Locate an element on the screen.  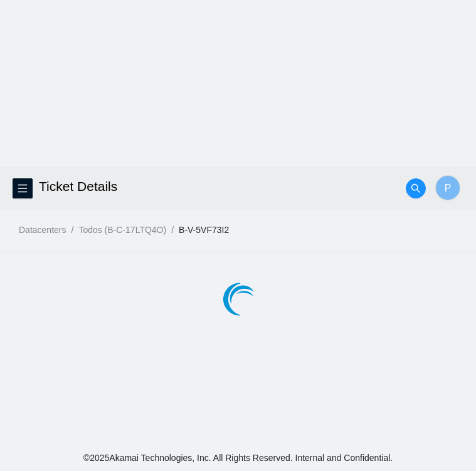
a: Todos (B-C-17LTQ4O) is located at coordinates (122, 229).